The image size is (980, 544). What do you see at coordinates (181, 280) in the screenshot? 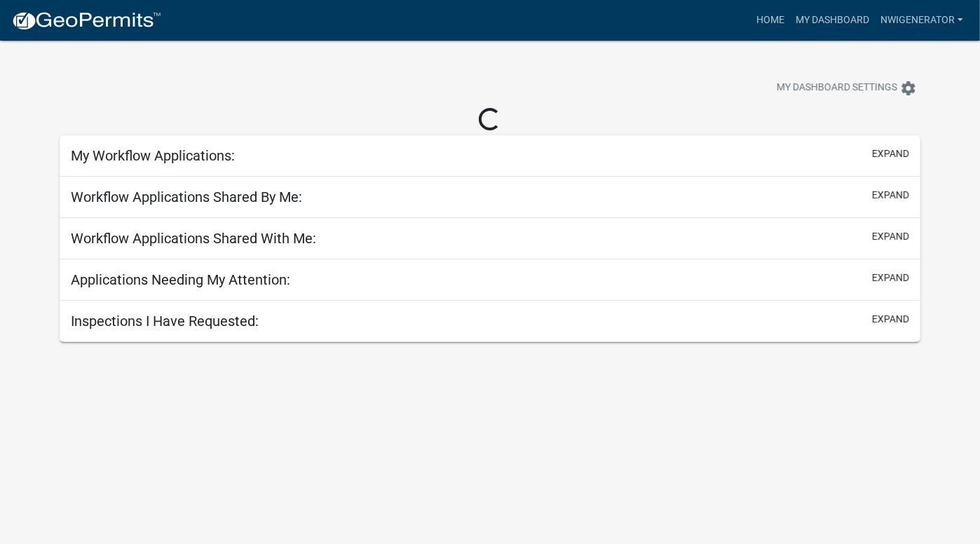
I see `h5: Applications Needing My Attention:` at bounding box center [181, 280].